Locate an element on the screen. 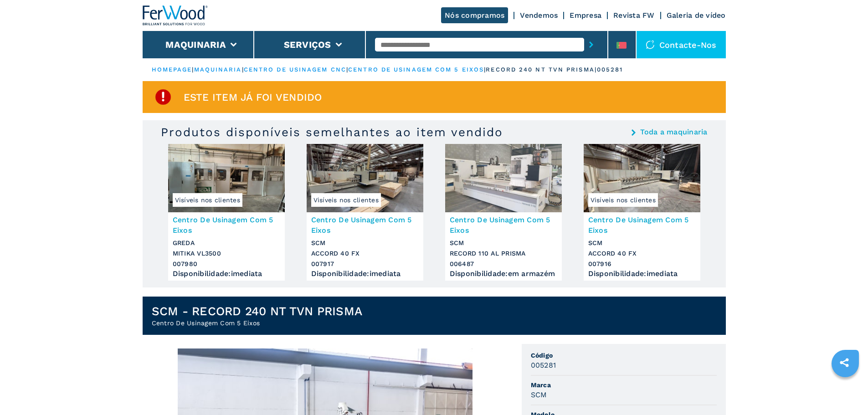 The width and height of the screenshot is (868, 415). button: submit-button is located at coordinates (591, 45).